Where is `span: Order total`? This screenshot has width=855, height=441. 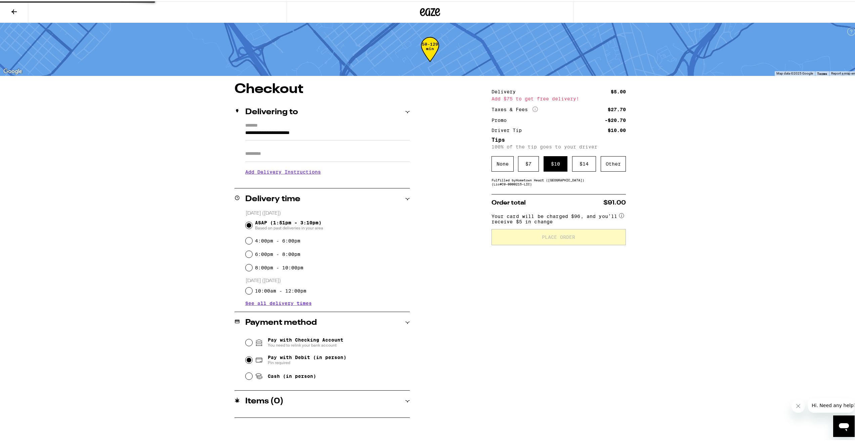
span: Order total is located at coordinates (509, 202).